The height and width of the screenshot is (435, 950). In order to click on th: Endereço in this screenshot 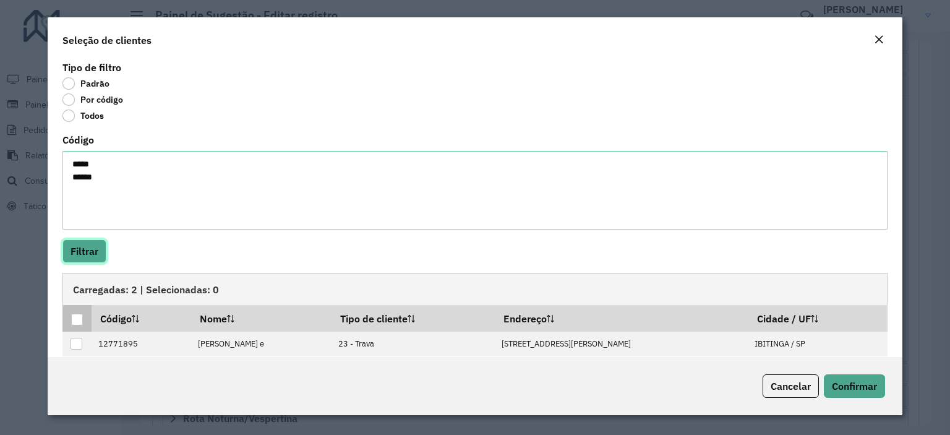, I will do `click(621, 318)`.